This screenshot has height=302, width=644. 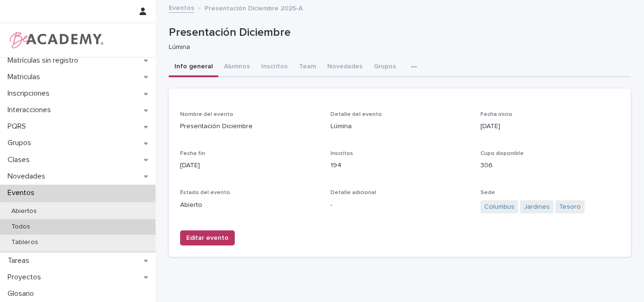 I want to click on span: Sede, so click(x=487, y=192).